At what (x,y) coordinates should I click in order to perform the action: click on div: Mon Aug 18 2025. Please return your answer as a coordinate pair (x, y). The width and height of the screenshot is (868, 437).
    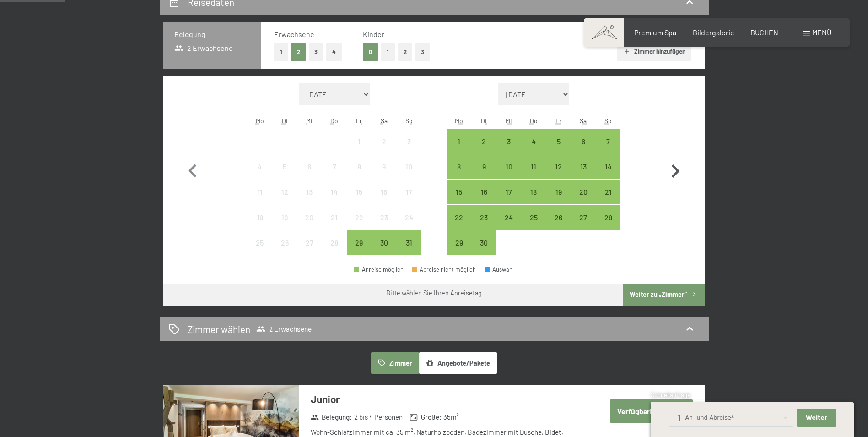
    Looking at the image, I should click on (260, 217).